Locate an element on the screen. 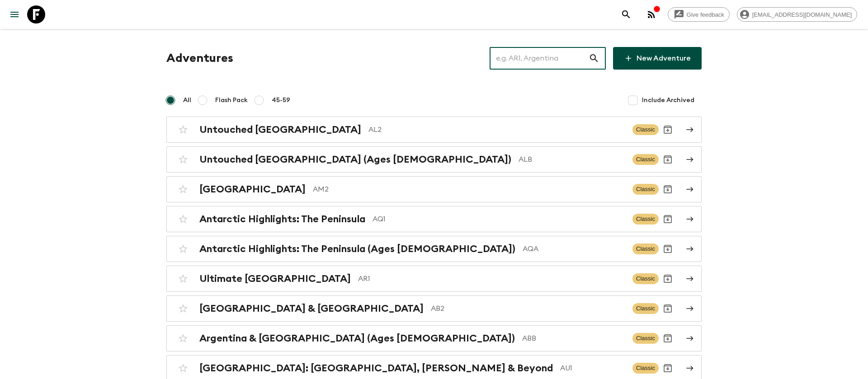  span: 45-59 is located at coordinates (281, 100).